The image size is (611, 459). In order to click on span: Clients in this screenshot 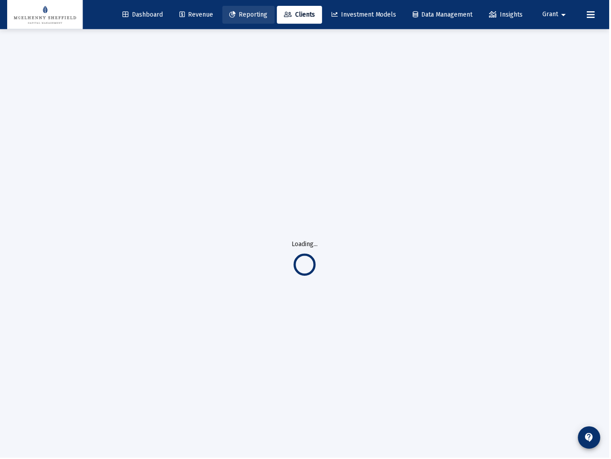, I will do `click(300, 14)`.